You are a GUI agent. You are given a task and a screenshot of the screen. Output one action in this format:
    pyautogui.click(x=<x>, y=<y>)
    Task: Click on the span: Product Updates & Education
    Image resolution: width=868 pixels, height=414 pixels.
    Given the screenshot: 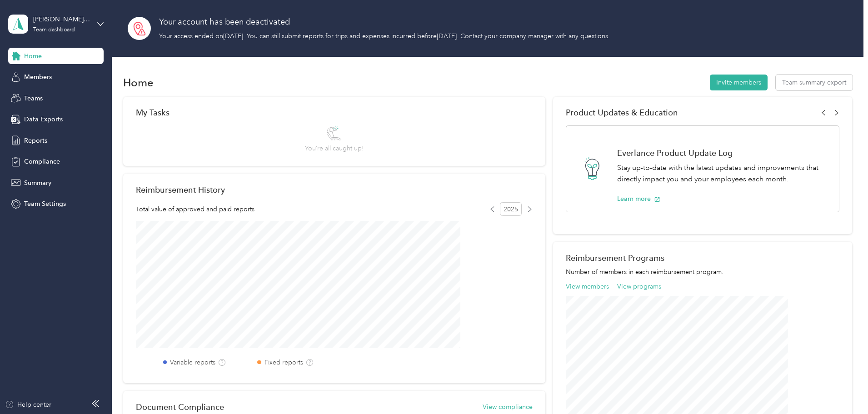 What is the action you would take?
    pyautogui.click(x=622, y=113)
    